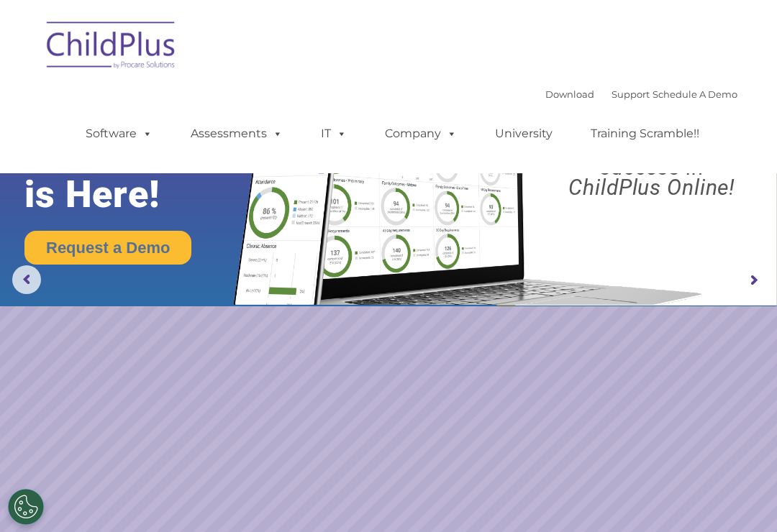  What do you see at coordinates (108, 247) in the screenshot?
I see `a: Request a Demo` at bounding box center [108, 247].